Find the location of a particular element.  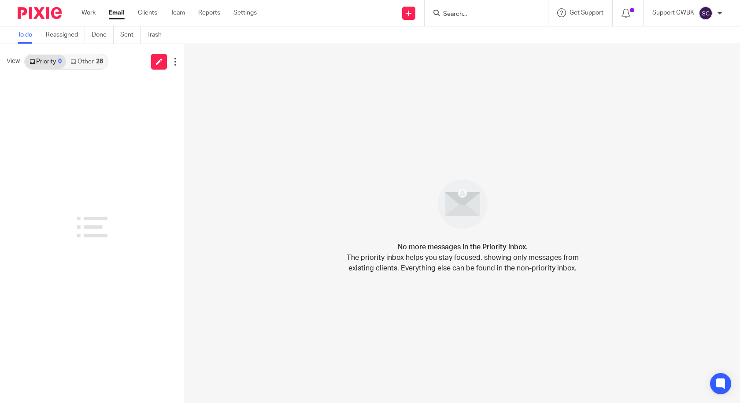

p: The priority inbox helps you stay focused, showing only messages from existing clients. Everythin... is located at coordinates (463, 263).